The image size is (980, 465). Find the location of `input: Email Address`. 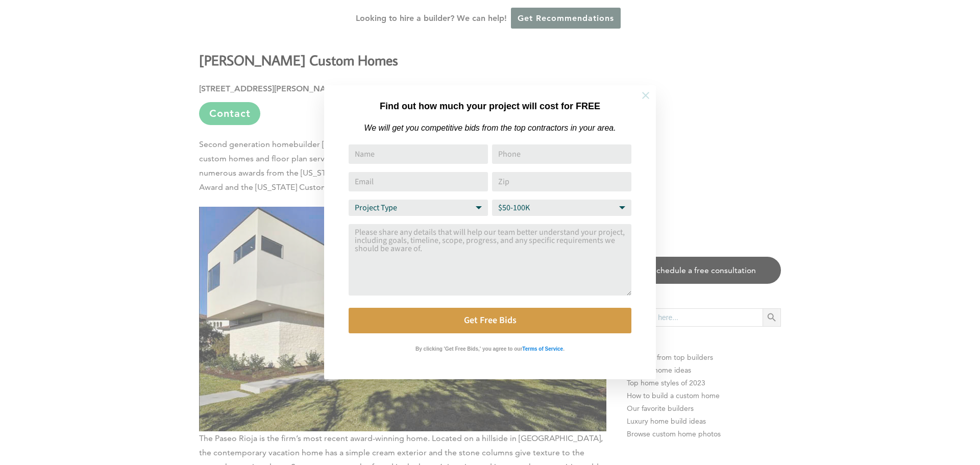

input: Email Address is located at coordinates (418, 182).